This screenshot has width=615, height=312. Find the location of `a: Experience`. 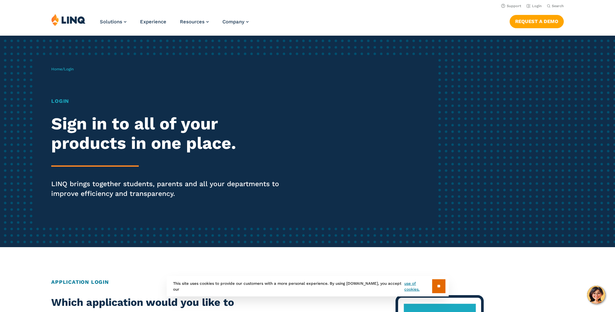

a: Experience is located at coordinates (153, 22).